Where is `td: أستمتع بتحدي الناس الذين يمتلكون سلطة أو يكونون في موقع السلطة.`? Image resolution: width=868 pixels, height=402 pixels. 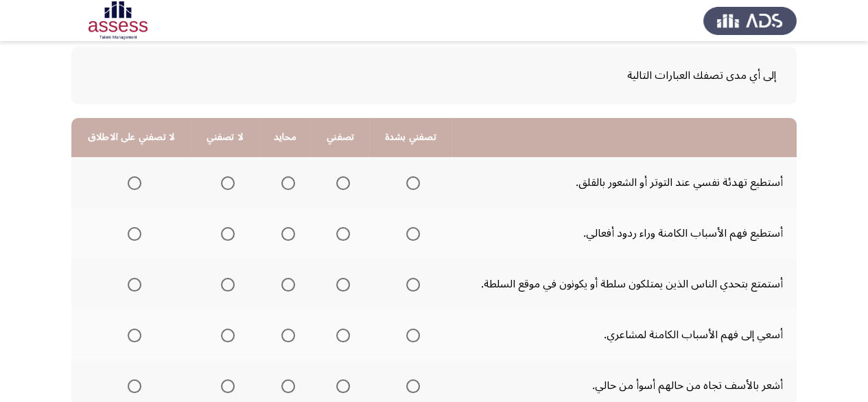 td: أستمتع بتحدي الناس الذين يمتلكون سلطة أو يكونون في موقع السلطة. is located at coordinates (623, 284).